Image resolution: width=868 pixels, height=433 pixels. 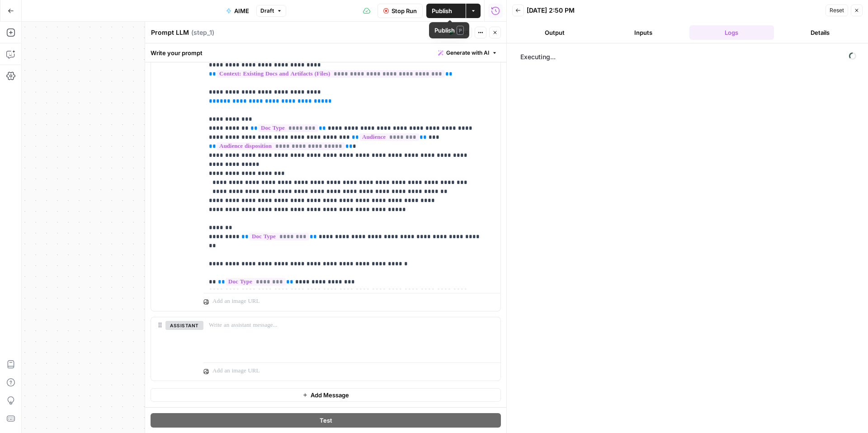 What do you see at coordinates (820, 32) in the screenshot?
I see `button: Details` at bounding box center [820, 32].